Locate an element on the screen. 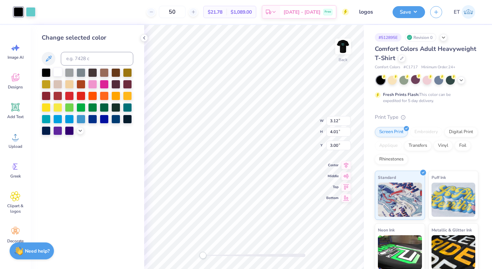 Image resolution: width=492 pixels, height=269 pixels. div: This color can be expedited for 5 day delivery. is located at coordinates (425, 98).